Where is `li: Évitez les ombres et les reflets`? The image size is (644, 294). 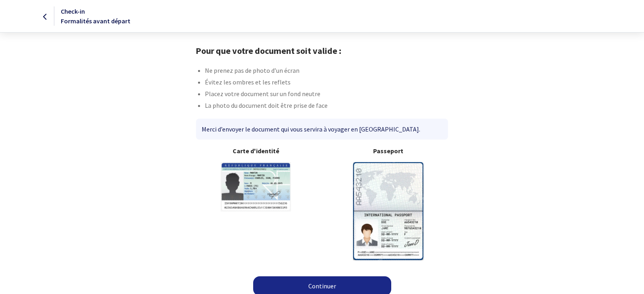
li: Évitez les ombres et les reflets is located at coordinates (327, 83).